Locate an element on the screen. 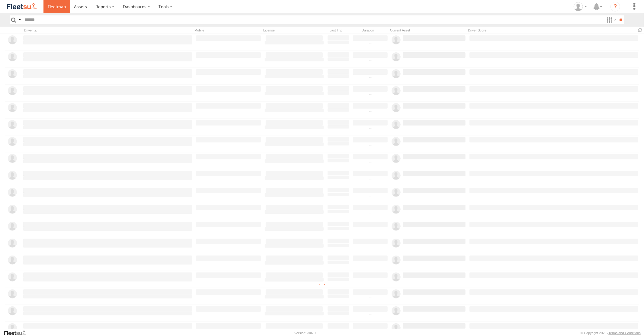 The width and height of the screenshot is (644, 336). div: Driver Score is located at coordinates (550, 30).